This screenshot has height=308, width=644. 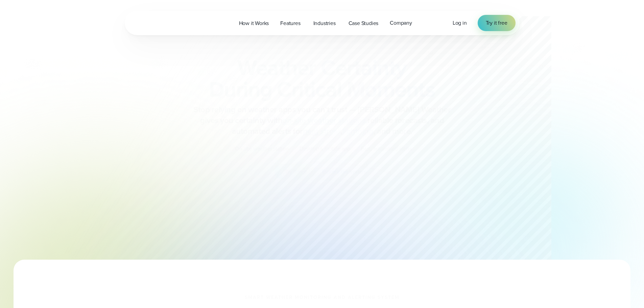 I want to click on span: Industries, so click(x=324, y=23).